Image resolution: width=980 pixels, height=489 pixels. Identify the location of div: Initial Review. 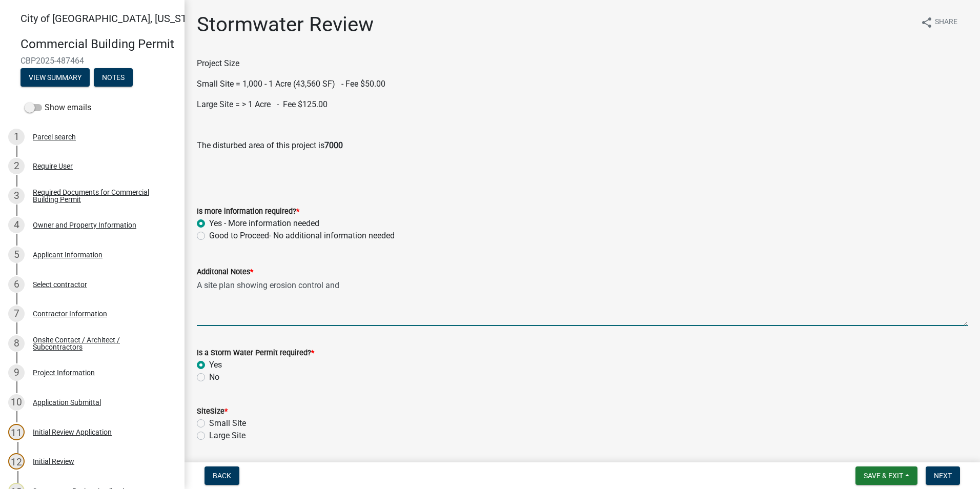
(53, 462).